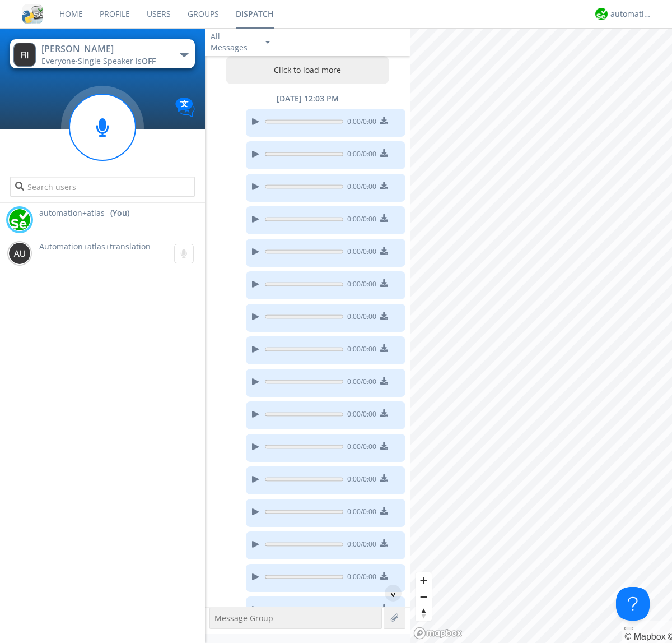 Image resolution: width=672 pixels, height=643 pixels. What do you see at coordinates (95, 246) in the screenshot?
I see `span: Automation+atlas+translation` at bounding box center [95, 246].